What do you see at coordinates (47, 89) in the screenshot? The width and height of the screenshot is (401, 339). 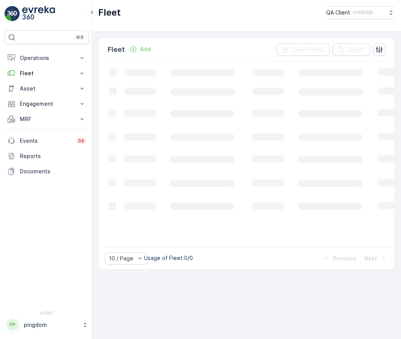 I see `p: Asset` at bounding box center [47, 89].